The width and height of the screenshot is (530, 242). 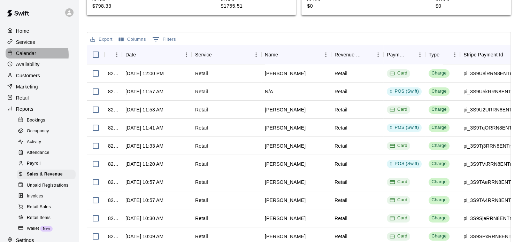 What do you see at coordinates (33, 229) in the screenshot?
I see `span: Wallet` at bounding box center [33, 229].